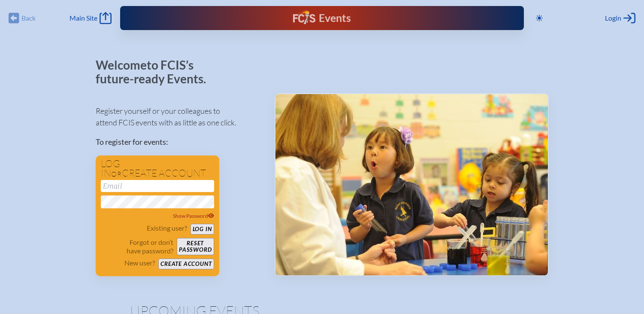  I want to click on button: Resetpassword, so click(195, 247).